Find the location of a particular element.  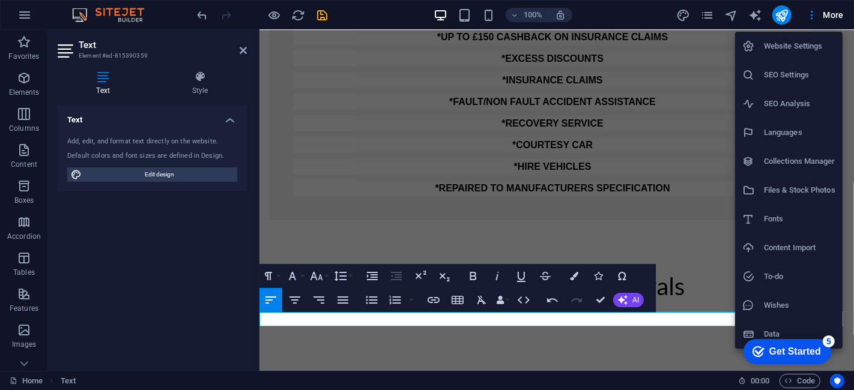

div: Get Started is located at coordinates (61, 19).